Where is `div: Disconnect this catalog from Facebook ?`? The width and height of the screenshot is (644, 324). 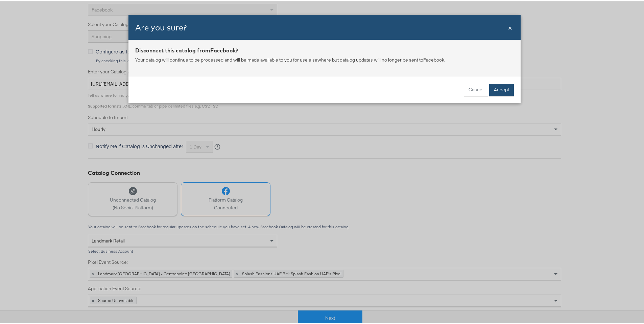
div: Disconnect this catalog from Facebook ? is located at coordinates (325, 49).